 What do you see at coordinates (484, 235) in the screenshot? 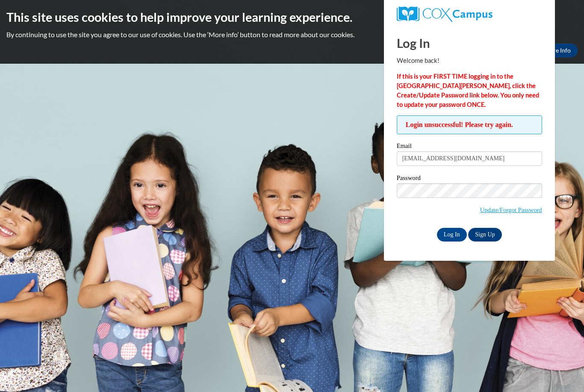
I see `a: Sign Up` at bounding box center [484, 235].